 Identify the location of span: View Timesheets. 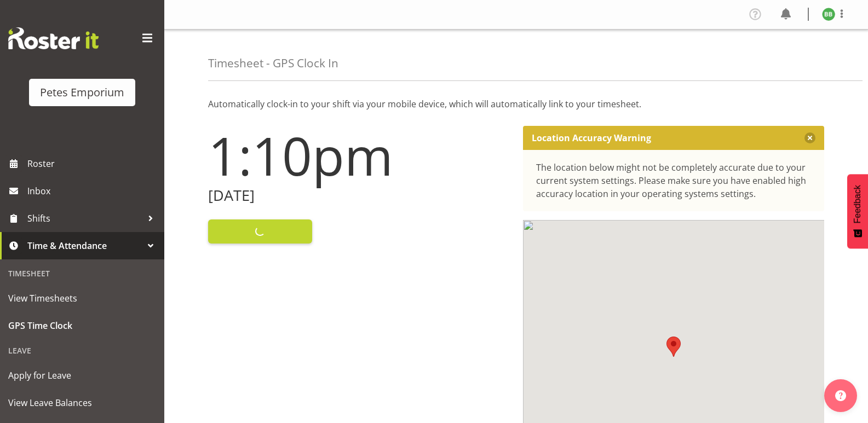
(82, 298).